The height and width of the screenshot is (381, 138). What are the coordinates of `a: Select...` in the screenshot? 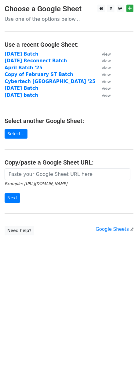 It's located at (16, 134).